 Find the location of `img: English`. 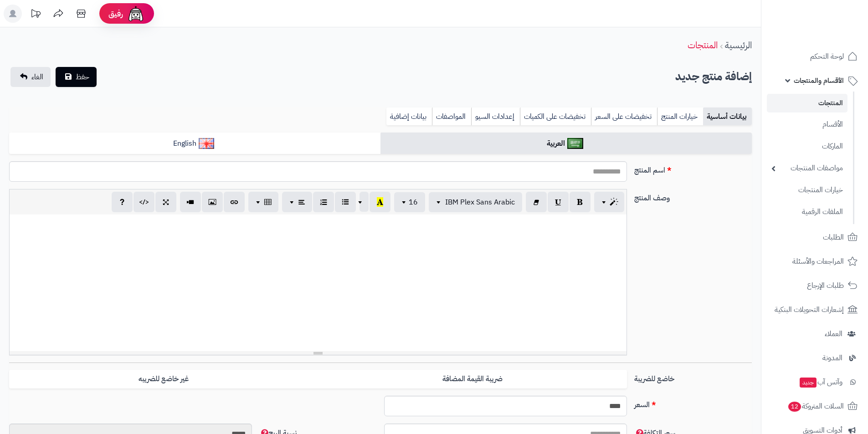

img: English is located at coordinates (206, 143).